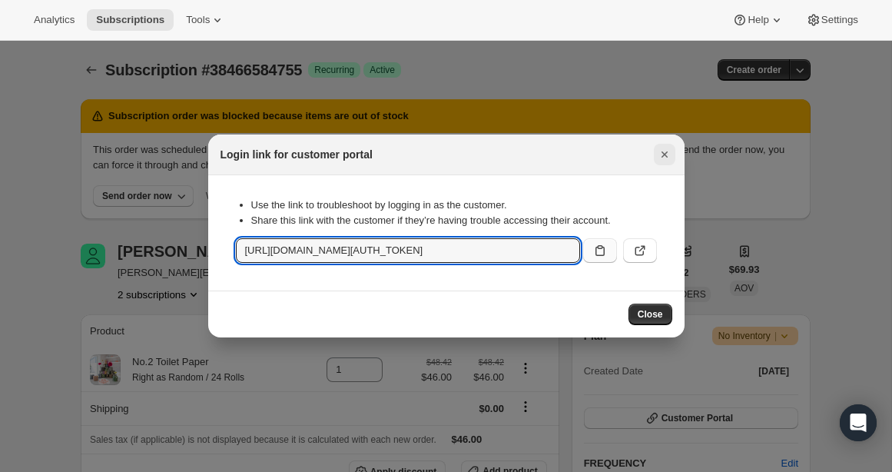  I want to click on button: Analytics, so click(54, 20).